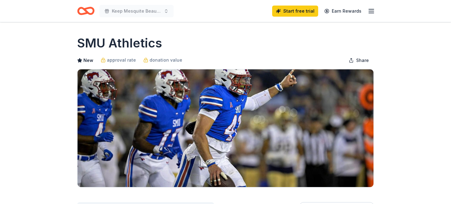 The width and height of the screenshot is (451, 204). What do you see at coordinates (295, 11) in the screenshot?
I see `a: Start free trial` at bounding box center [295, 11].